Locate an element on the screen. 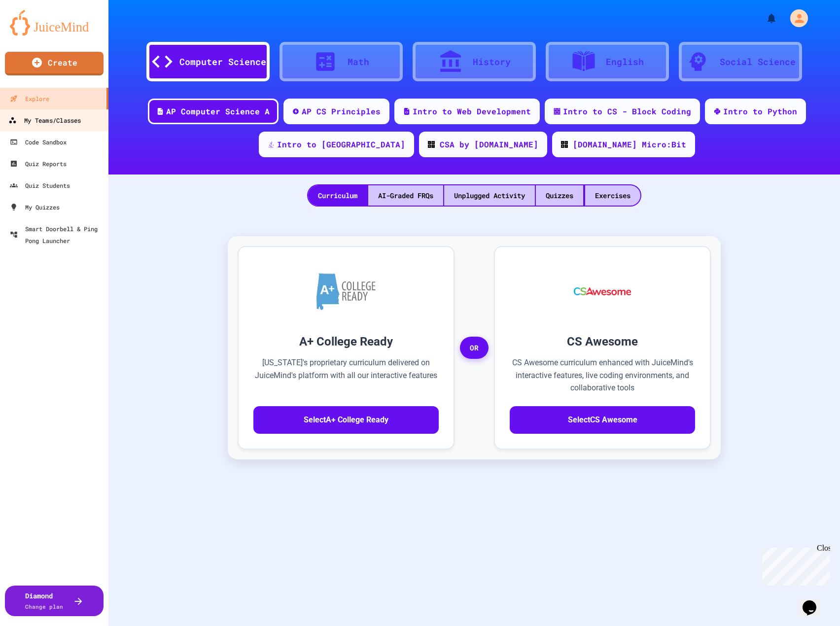 The width and height of the screenshot is (840, 626). div: Diamond is located at coordinates (44, 601).